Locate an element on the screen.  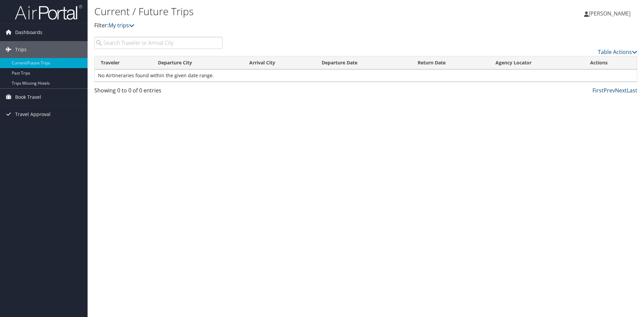
span: Book Travel is located at coordinates (28, 97).